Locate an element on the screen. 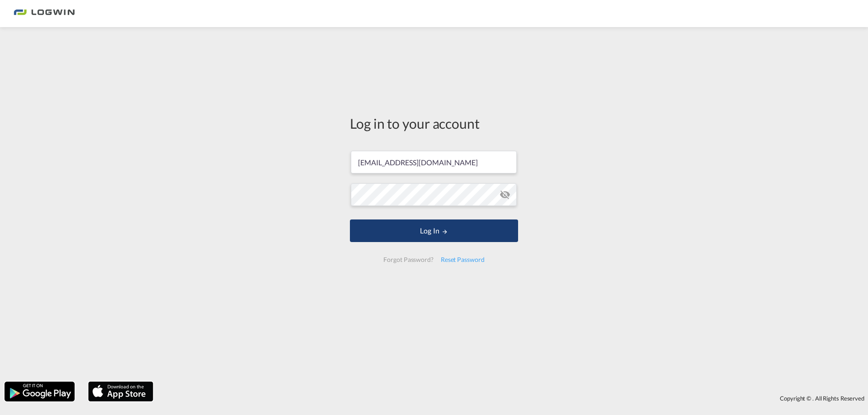 Image resolution: width=868 pixels, height=415 pixels. img: google.png is located at coordinates (39, 391).